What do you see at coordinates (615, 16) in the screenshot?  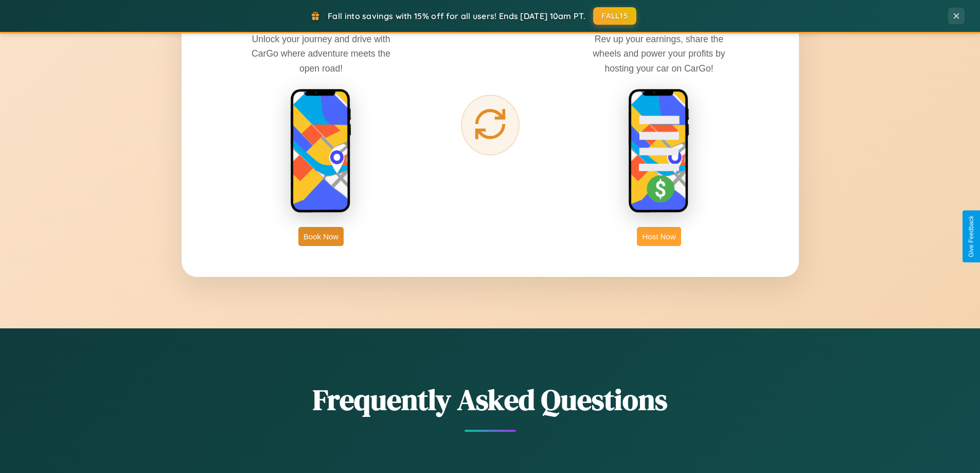 I see `button: FALL15` at bounding box center [615, 16].